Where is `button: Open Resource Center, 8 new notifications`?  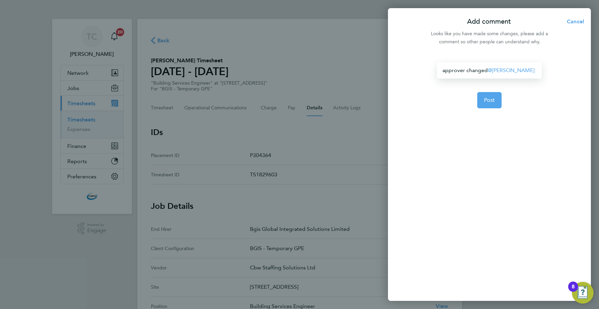 button: Open Resource Center, 8 new notifications is located at coordinates (583, 293).